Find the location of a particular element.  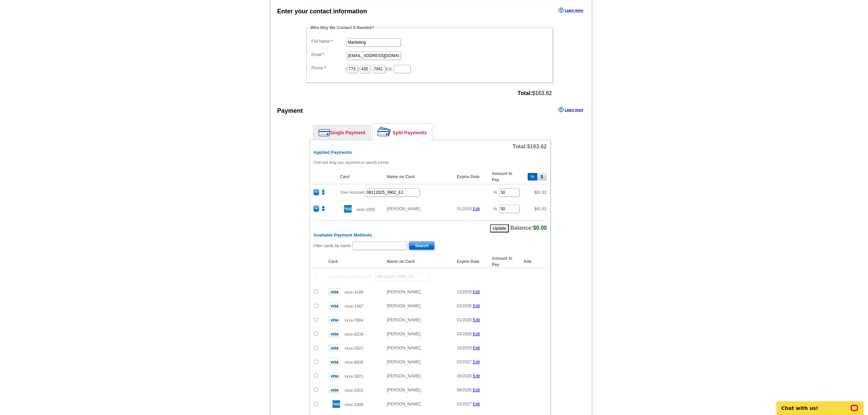

span: 01/2029 is located at coordinates (464, 320).